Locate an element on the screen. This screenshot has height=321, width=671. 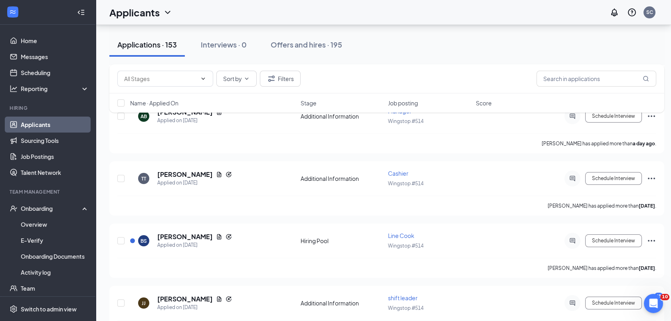
svg: WorkstreamLogo is located at coordinates (13, 12).